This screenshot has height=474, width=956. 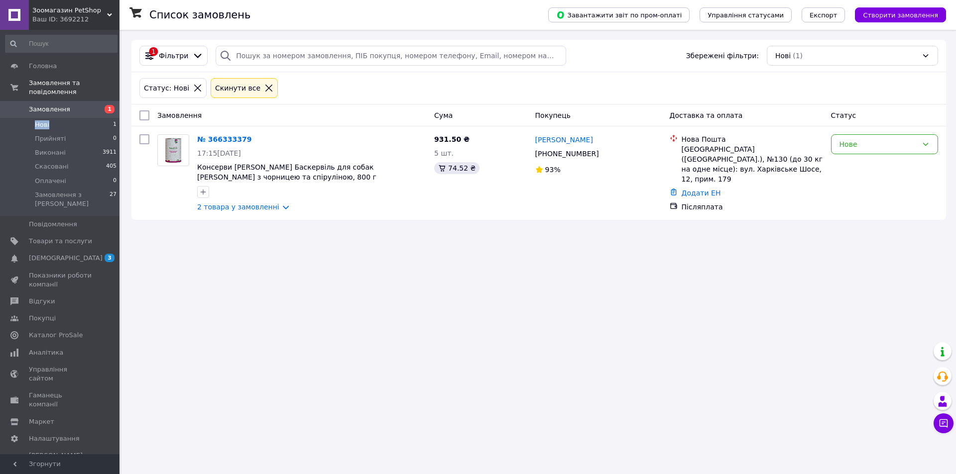 What do you see at coordinates (619, 15) in the screenshot?
I see `span: Завантажити звіт по пром-оплаті` at bounding box center [619, 15].